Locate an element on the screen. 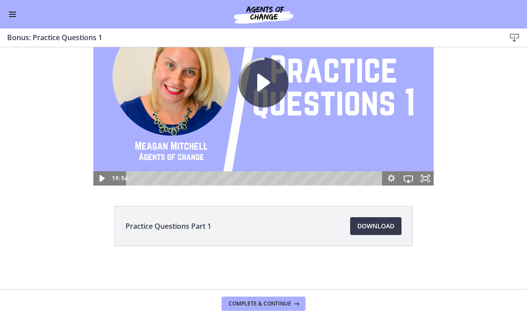  a: Download is located at coordinates (375, 226).